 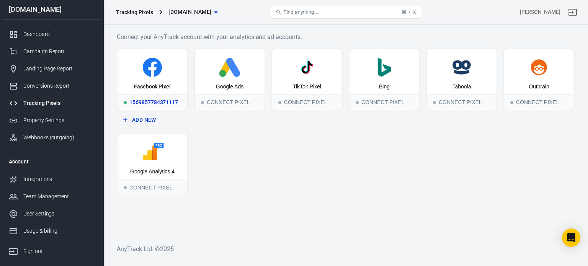 What do you see at coordinates (52, 196) in the screenshot?
I see `a: Team Management` at bounding box center [52, 196].